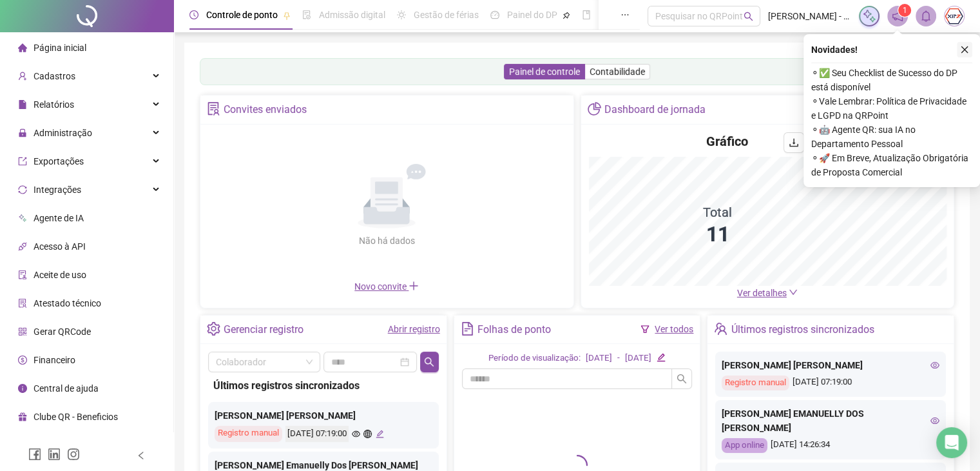 This screenshot has height=471, width=980. I want to click on span: Gestão de férias, so click(446, 15).